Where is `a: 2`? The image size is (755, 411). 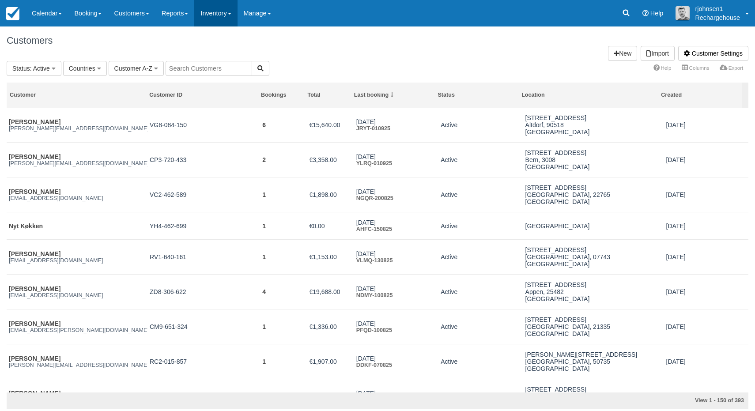 a: 2 is located at coordinates (264, 160).